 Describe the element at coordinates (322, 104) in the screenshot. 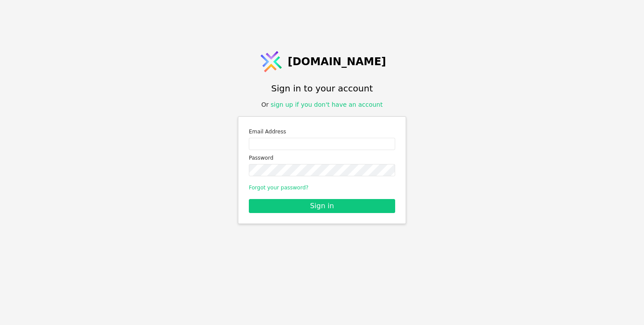

I see `div: Or` at that location.